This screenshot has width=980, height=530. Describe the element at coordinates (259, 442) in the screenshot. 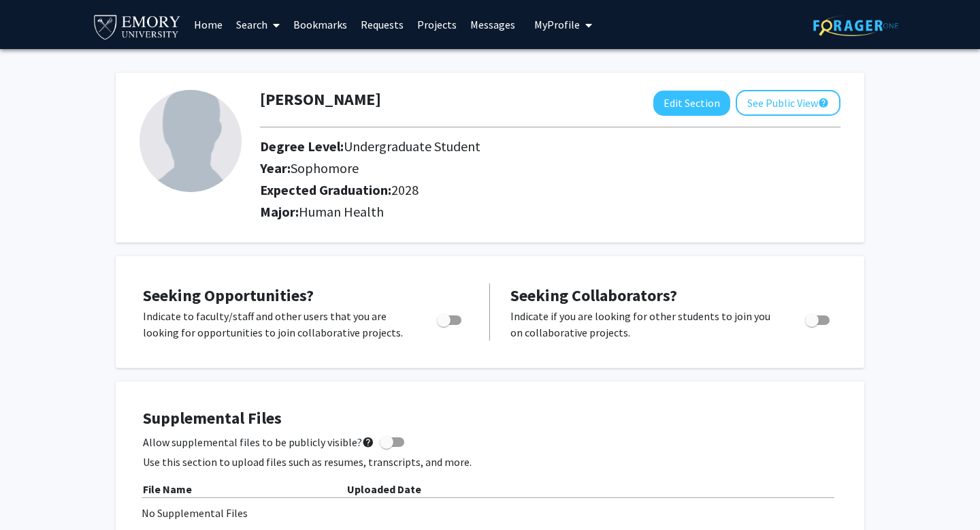

I see `span: Allow supplemental files to be publicly visible?` at that location.